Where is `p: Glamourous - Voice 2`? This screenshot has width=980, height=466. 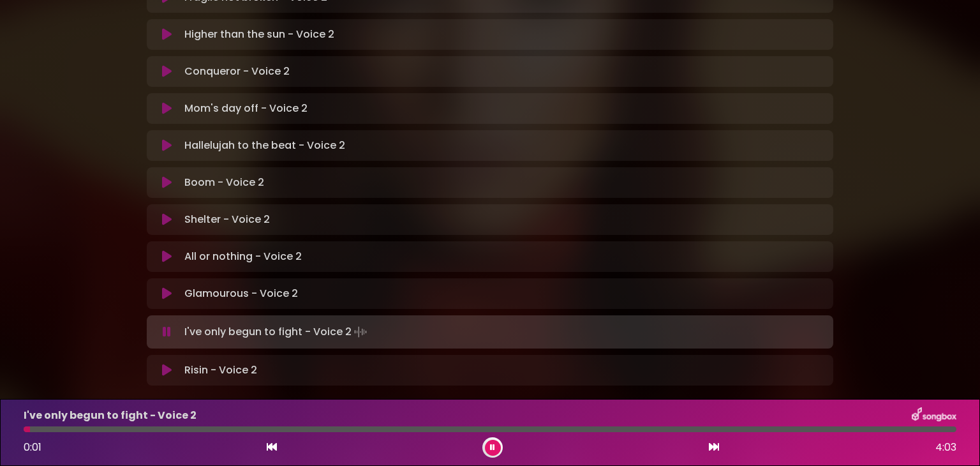 p: Glamourous - Voice 2 is located at coordinates (241, 294).